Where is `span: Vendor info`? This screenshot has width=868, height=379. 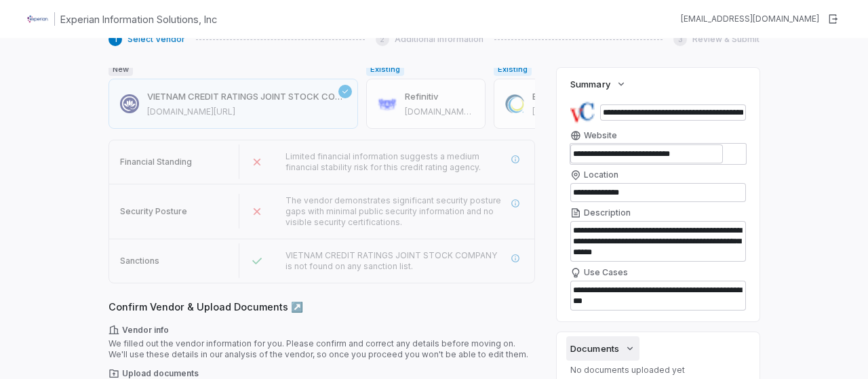
span: Vendor info is located at coordinates (322, 330).